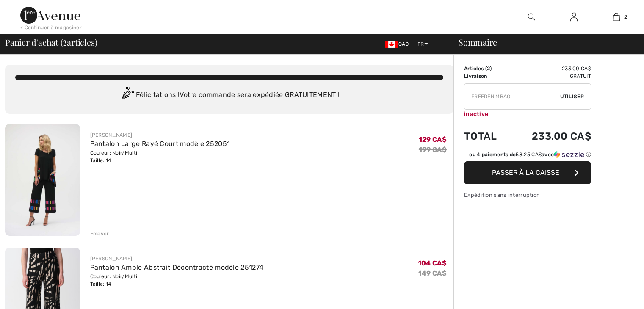 The width and height of the screenshot is (644, 309). I want to click on img: Congratulation2.svg, so click(127, 95).